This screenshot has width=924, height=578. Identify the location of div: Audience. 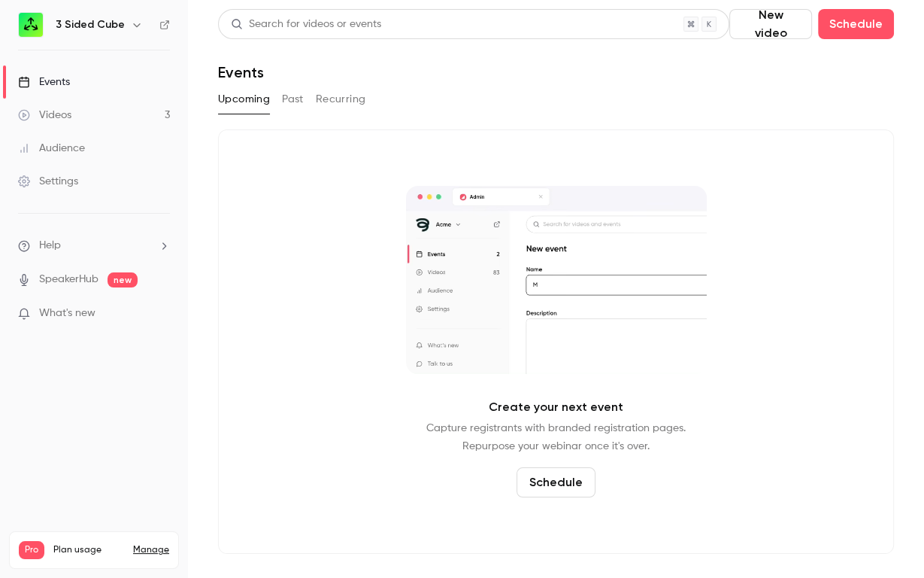
(51, 148).